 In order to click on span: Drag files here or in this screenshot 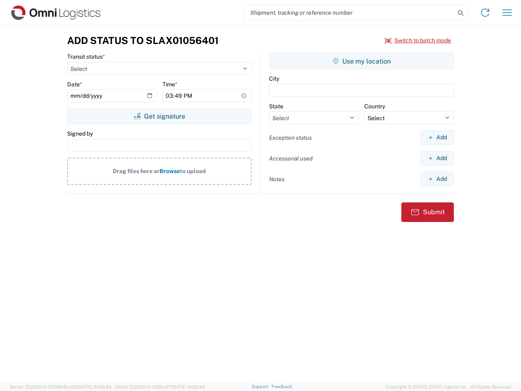, I will do `click(136, 171)`.